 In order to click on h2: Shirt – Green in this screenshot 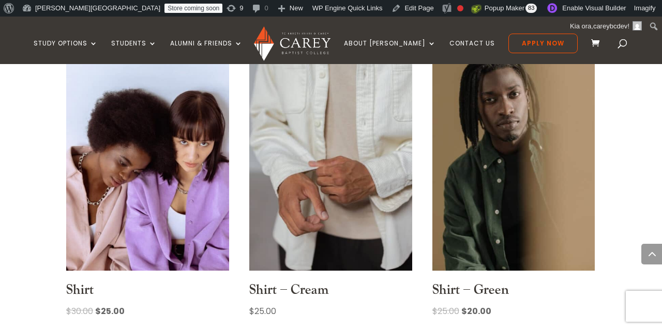, I will do `click(513, 290)`.